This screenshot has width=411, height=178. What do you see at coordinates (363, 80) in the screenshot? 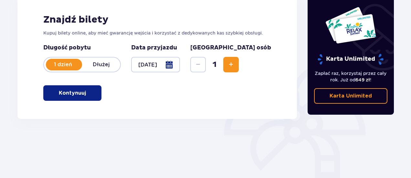
I see `span: 649 zł` at bounding box center [363, 80].